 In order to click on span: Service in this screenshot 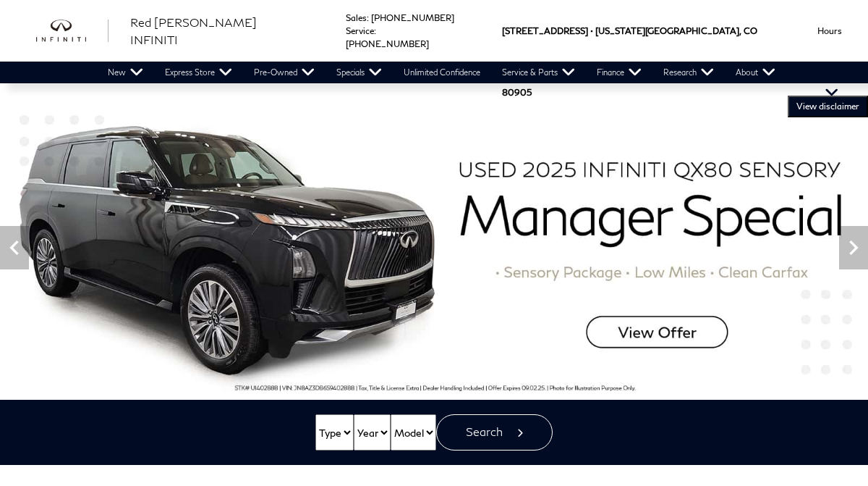, I will do `click(359, 30)`.